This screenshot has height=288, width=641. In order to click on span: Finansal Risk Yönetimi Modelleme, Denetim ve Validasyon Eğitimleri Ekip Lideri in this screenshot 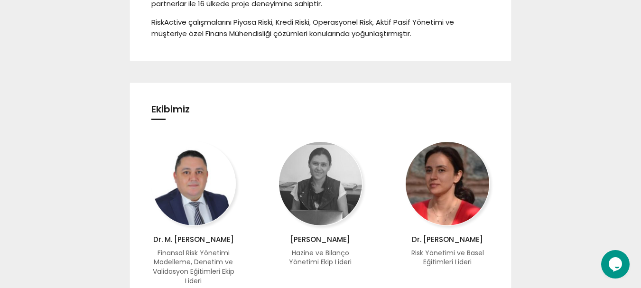, I will do `click(193, 266)`.